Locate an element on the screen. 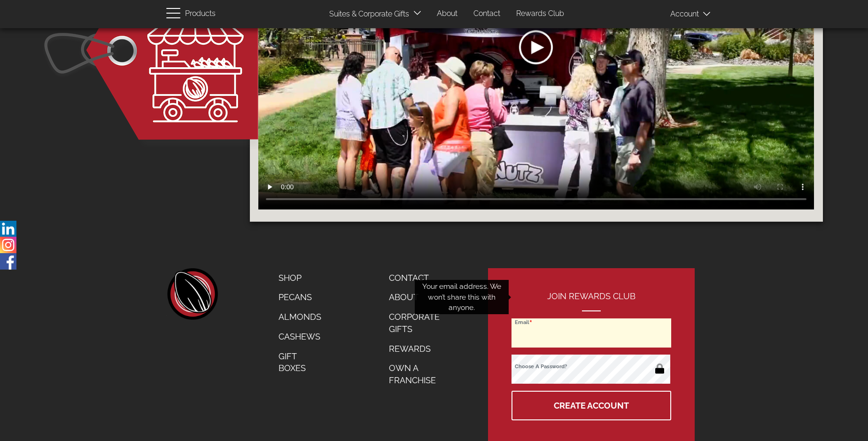 The image size is (868, 441). a: Pecans is located at coordinates (300, 298).